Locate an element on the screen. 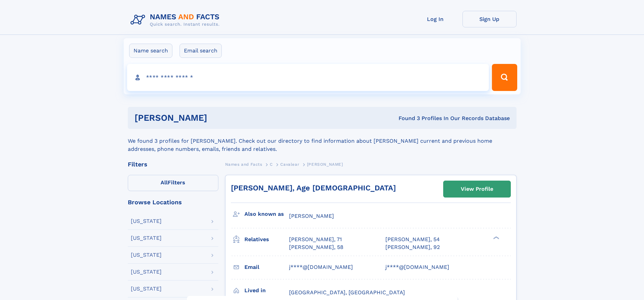 The image size is (644, 300). a: Log In is located at coordinates (435, 19).